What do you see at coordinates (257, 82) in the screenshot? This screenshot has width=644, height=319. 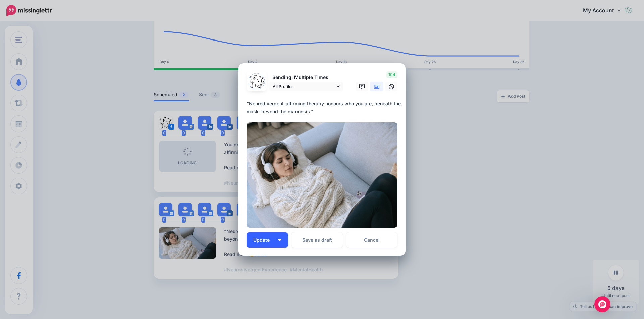 I see `img: 304940412_514149677377938_2776595006190808614_n-bsa155005.png` at bounding box center [257, 82].